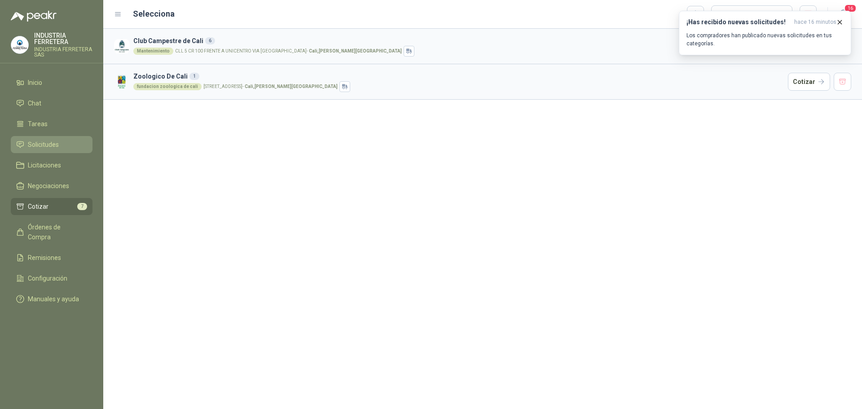  What do you see at coordinates (52, 299) in the screenshot?
I see `a: Manuales y ayuda` at bounding box center [52, 299].